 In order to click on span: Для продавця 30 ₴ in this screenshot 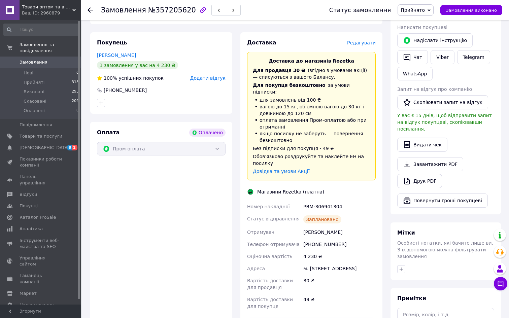, I will do `click(279, 70)`.